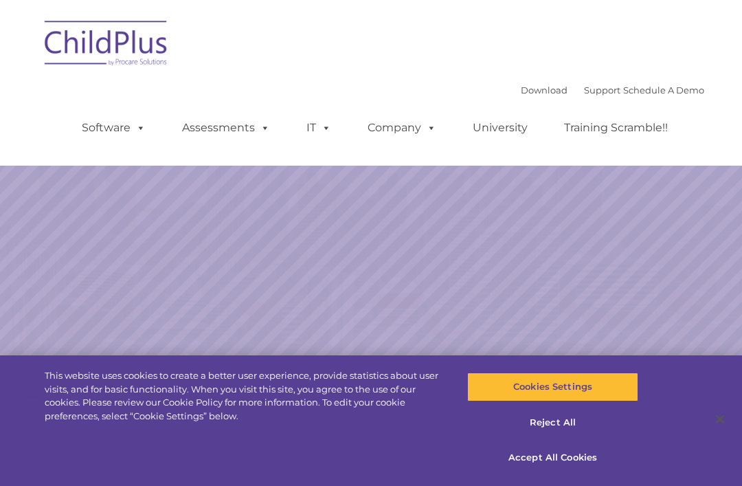  Describe the element at coordinates (568, 238) in the screenshot. I see `a: Learn More` at that location.